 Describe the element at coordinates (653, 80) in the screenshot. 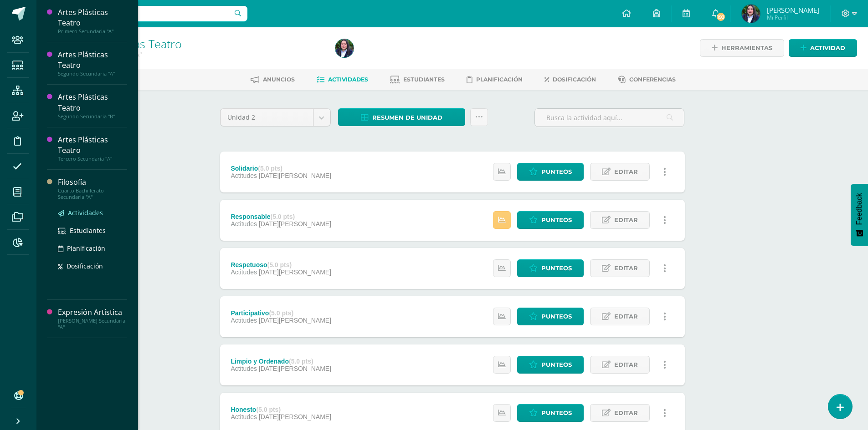

I see `span: Conferencias` at that location.